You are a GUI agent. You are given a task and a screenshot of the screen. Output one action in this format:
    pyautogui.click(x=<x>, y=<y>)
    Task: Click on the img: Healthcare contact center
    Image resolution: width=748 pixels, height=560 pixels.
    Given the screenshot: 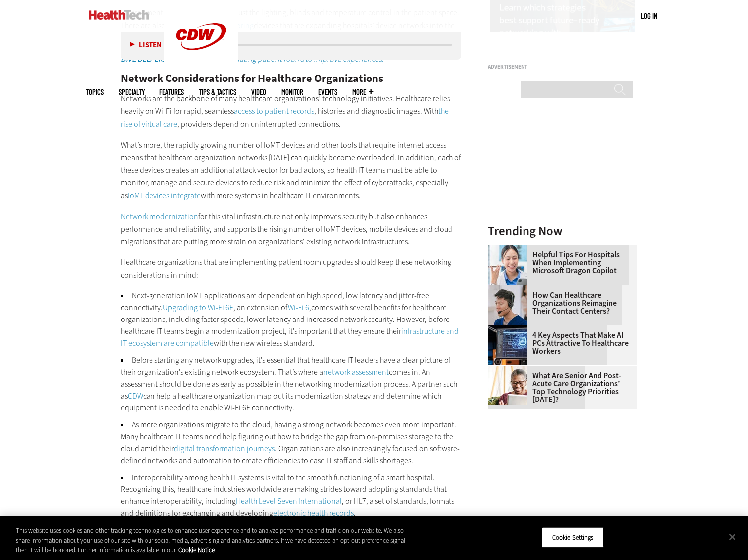 What is the action you would take?
    pyautogui.click(x=507, y=305)
    